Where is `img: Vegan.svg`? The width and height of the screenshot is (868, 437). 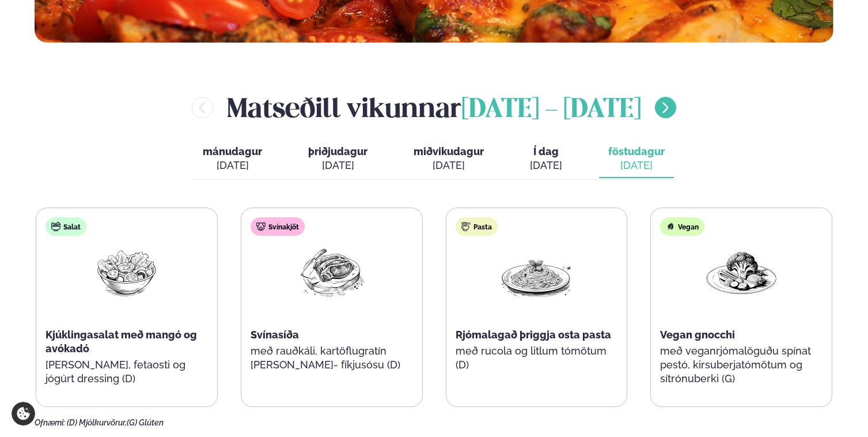
img: Vegan.svg is located at coordinates (670, 227).